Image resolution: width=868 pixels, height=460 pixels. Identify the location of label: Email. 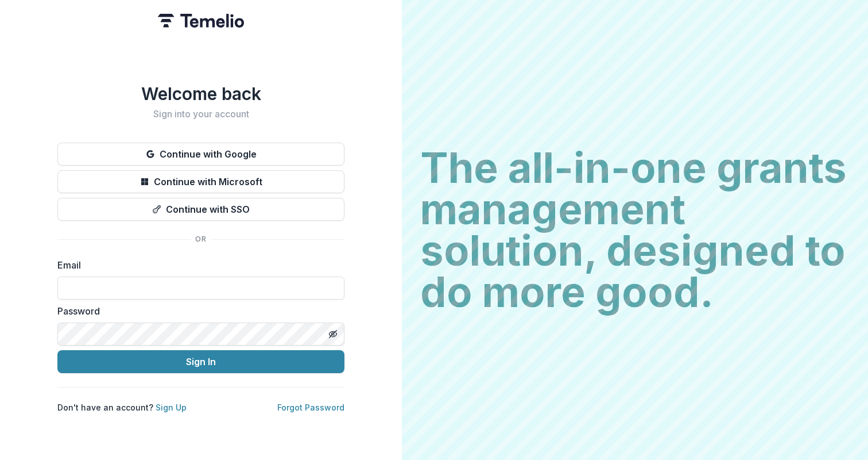
(198, 265).